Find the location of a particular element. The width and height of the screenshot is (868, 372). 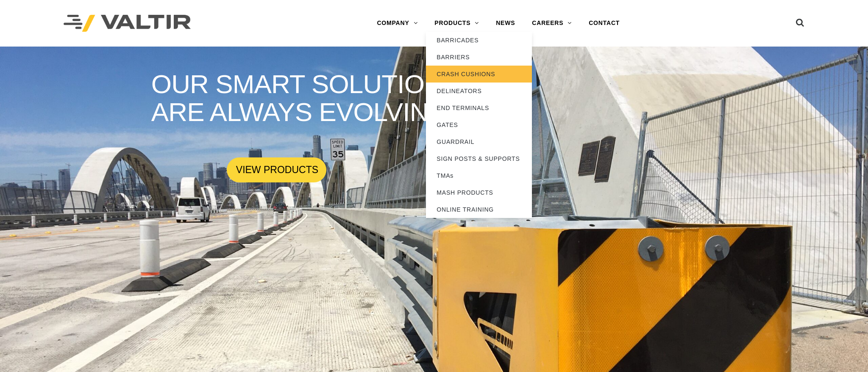

a: DELINEATORS is located at coordinates (479, 91).